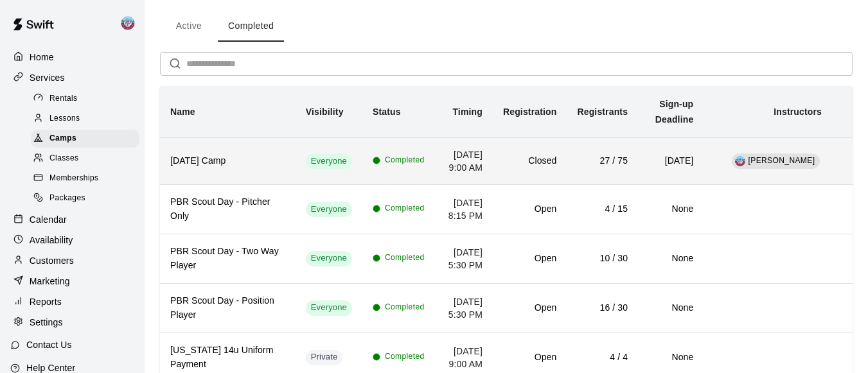  What do you see at coordinates (72, 78) in the screenshot?
I see `div: Services` at bounding box center [72, 78].